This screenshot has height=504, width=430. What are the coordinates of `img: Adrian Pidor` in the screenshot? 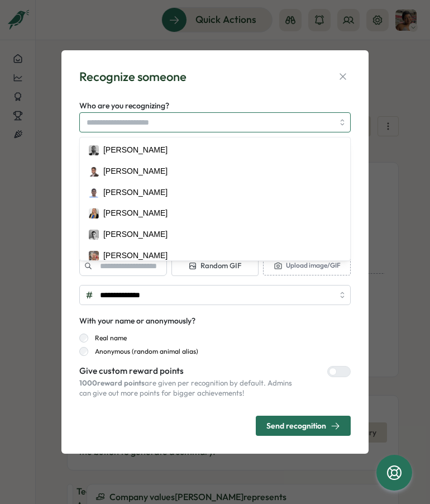 It's located at (94, 193).